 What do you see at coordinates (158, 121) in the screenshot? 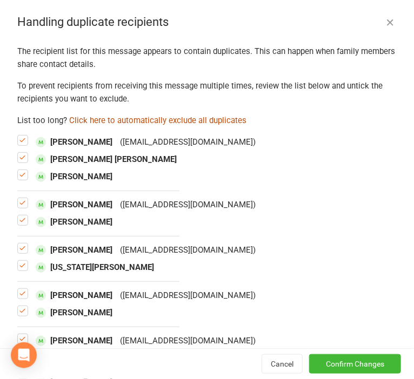
I see `button: Click here to automatically exclude all duplicates` at bounding box center [158, 121].